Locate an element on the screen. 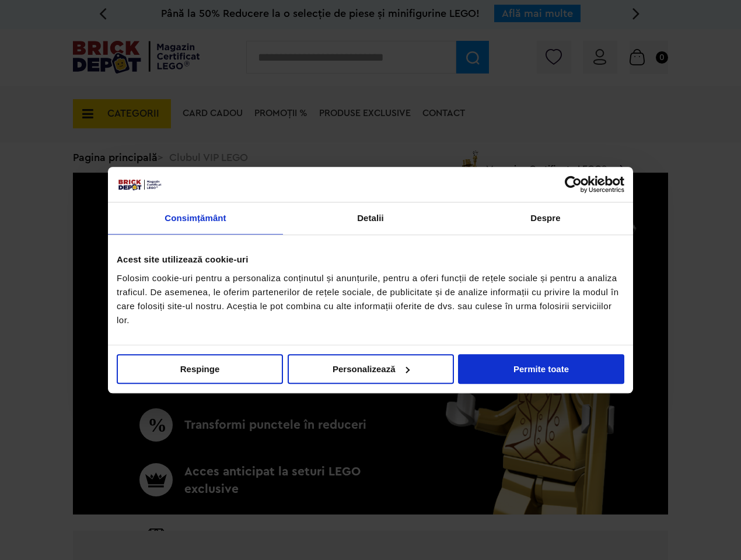 The width and height of the screenshot is (741, 560). div: Folosim cookie-uri pentru a personaliza conținutul și anunțurile, pentru a oferi funcții de rețel... is located at coordinates (370, 299).